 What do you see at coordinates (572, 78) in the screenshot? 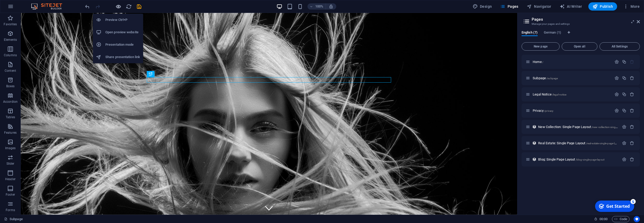
I see `div: Subpage/subpage` at bounding box center [572, 78].